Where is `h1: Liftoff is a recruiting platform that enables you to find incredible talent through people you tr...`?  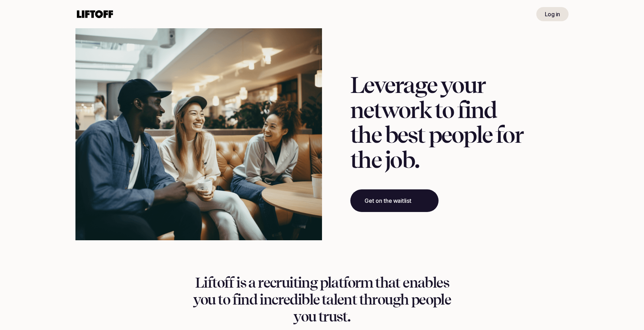
h1: Liftoff is a recruiting platform that enables you to find incredible talent through people you tr... is located at coordinates (322, 300).